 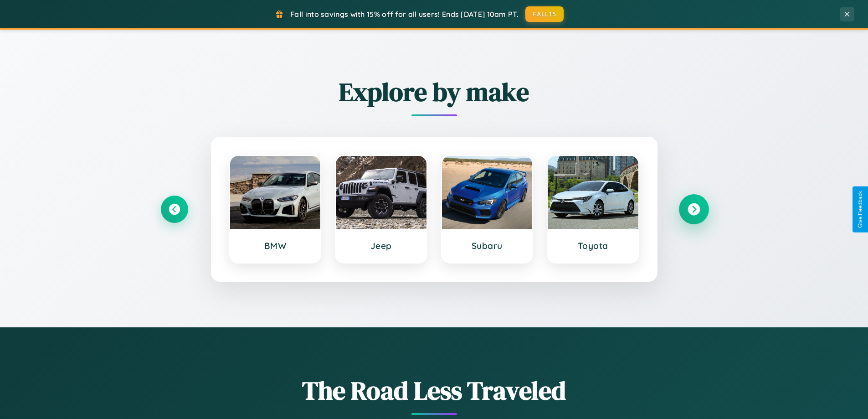 What do you see at coordinates (434, 92) in the screenshot?
I see `h2: Explore by make` at bounding box center [434, 92].